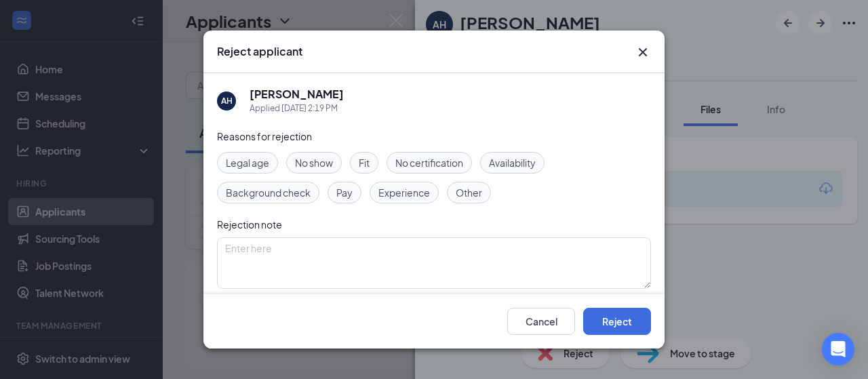  What do you see at coordinates (314, 163) in the screenshot?
I see `span: No show` at bounding box center [314, 163].